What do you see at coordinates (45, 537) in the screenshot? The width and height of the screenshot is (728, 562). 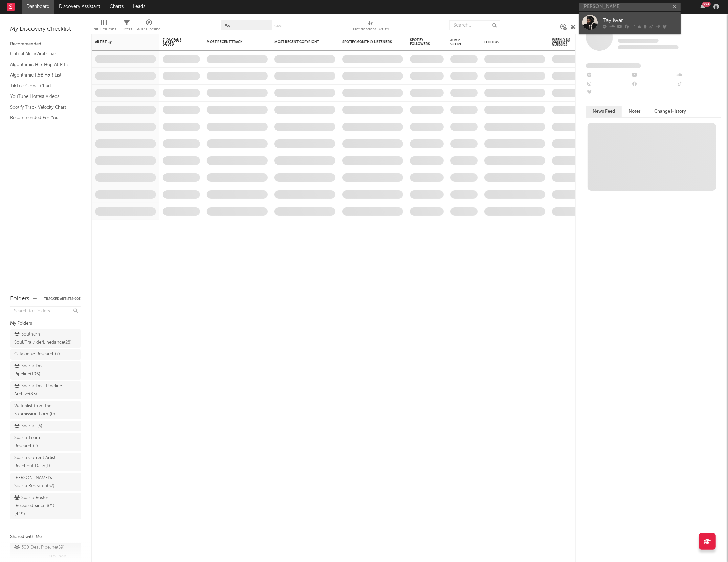 I see `div: Shared with Me` at bounding box center [45, 537].